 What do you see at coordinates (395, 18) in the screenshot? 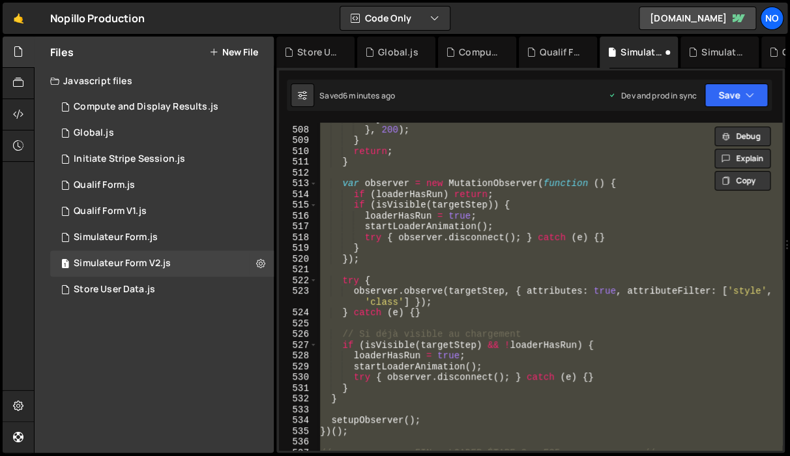
I see `button: Code Only` at bounding box center [395, 18].